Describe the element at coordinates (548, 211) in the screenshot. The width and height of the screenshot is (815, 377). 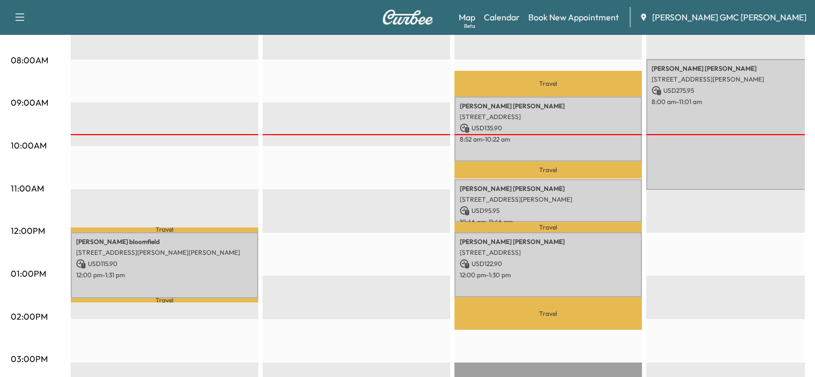
I see `p: USD 95.95` at that location.